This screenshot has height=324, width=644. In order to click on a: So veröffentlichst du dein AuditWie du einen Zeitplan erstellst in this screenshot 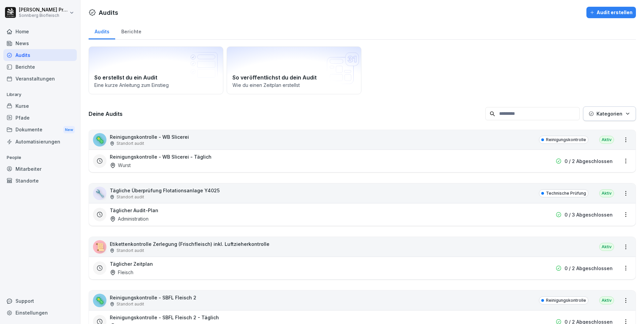, I will do `click(294, 70)`.